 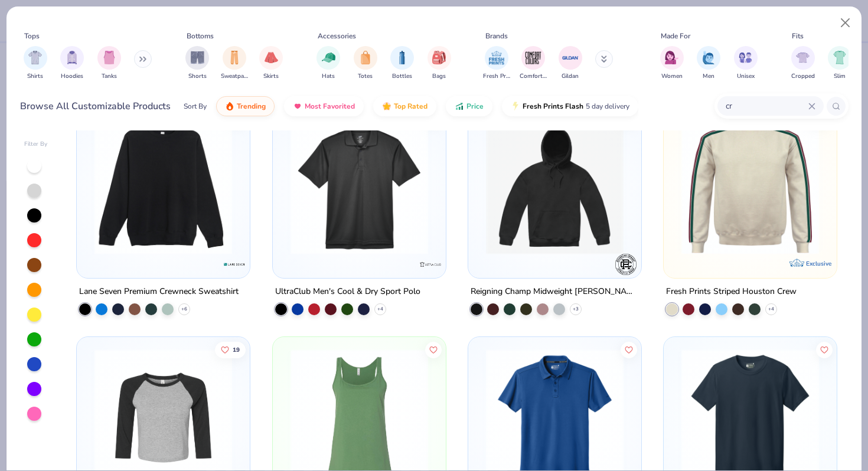 I want to click on img: Reigning Champ logo, so click(x=626, y=264).